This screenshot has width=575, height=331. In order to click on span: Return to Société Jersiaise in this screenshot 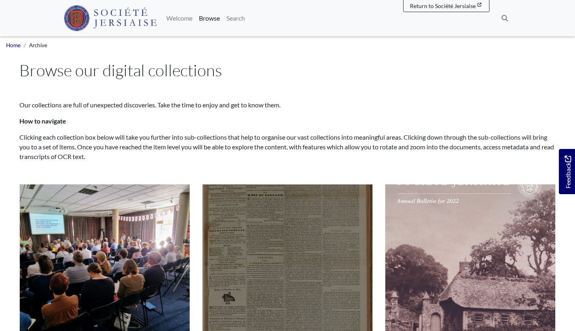, I will do `click(442, 6)`.